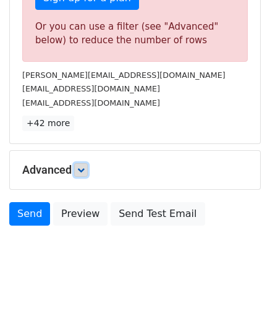 This screenshot has height=327, width=270. I want to click on a: Send Test Email, so click(158, 214).